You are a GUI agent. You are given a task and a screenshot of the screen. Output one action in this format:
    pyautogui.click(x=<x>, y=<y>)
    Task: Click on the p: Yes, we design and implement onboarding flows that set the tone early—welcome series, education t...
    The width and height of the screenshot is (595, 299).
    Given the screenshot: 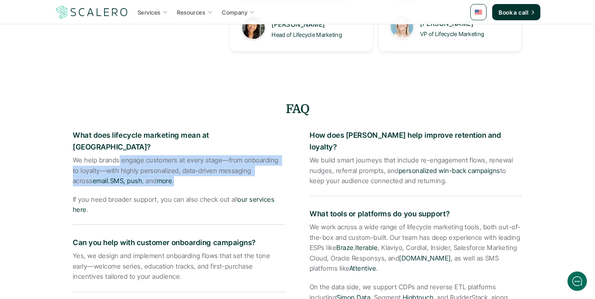 What is the action you would take?
    pyautogui.click(x=179, y=266)
    